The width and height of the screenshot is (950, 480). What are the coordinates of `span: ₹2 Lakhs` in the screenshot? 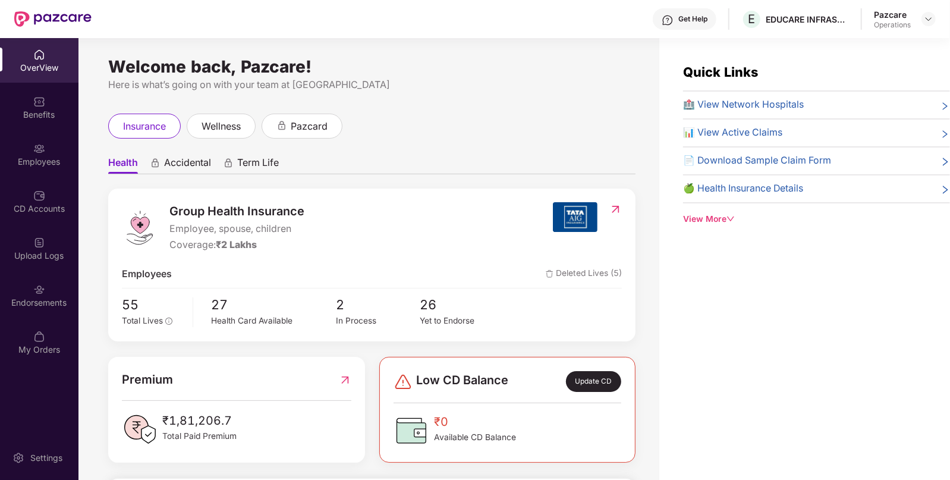 It's located at (236, 244).